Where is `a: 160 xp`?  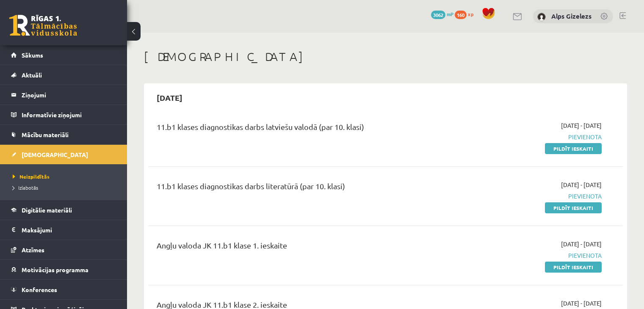 a: 160 xp is located at coordinates (466, 14).